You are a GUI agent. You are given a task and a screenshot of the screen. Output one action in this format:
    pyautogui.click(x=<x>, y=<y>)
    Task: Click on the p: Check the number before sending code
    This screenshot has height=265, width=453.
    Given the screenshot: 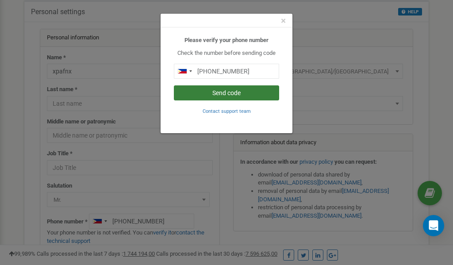 What is the action you would take?
    pyautogui.click(x=226, y=53)
    